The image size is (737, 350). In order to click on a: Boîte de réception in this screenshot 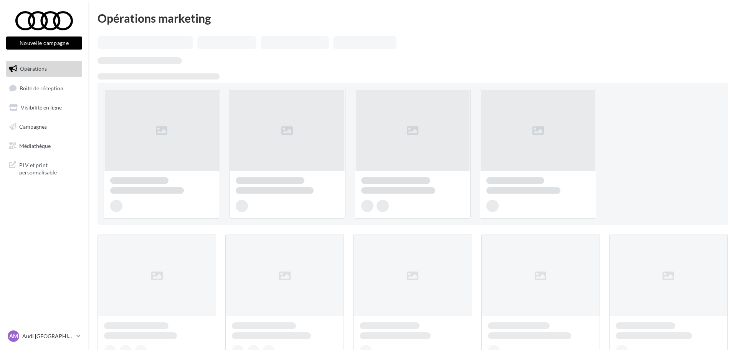, I will do `click(44, 88)`.